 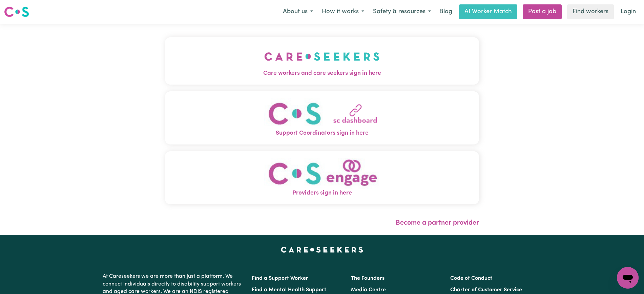 I want to click on a: Blog, so click(x=446, y=12).